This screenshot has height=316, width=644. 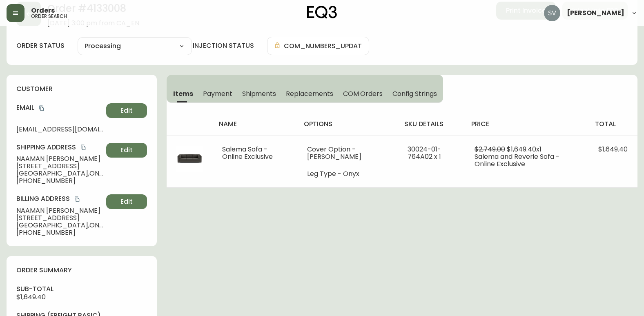 What do you see at coordinates (60, 108) in the screenshot?
I see `h4: Email` at bounding box center [60, 108].